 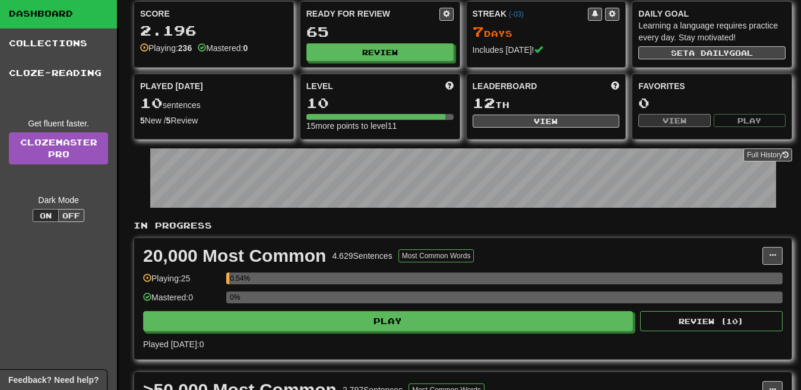 What do you see at coordinates (182, 282) in the screenshot?
I see `div: Playing: 25` at bounding box center [182, 282].